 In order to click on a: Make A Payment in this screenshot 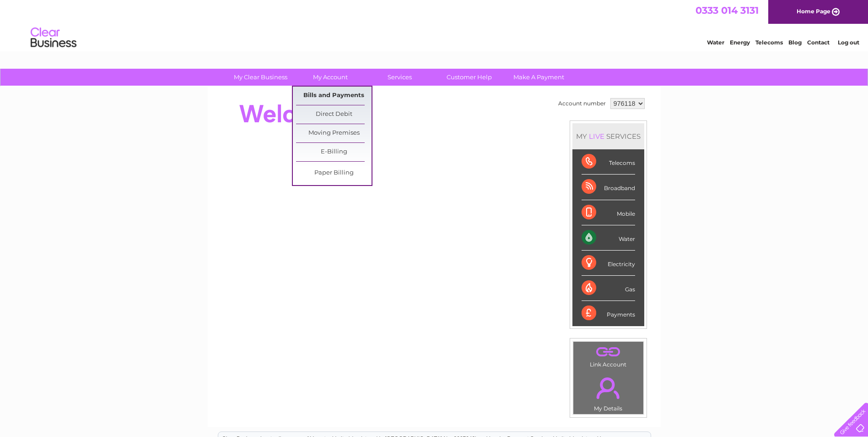, I will do `click(538, 77)`.